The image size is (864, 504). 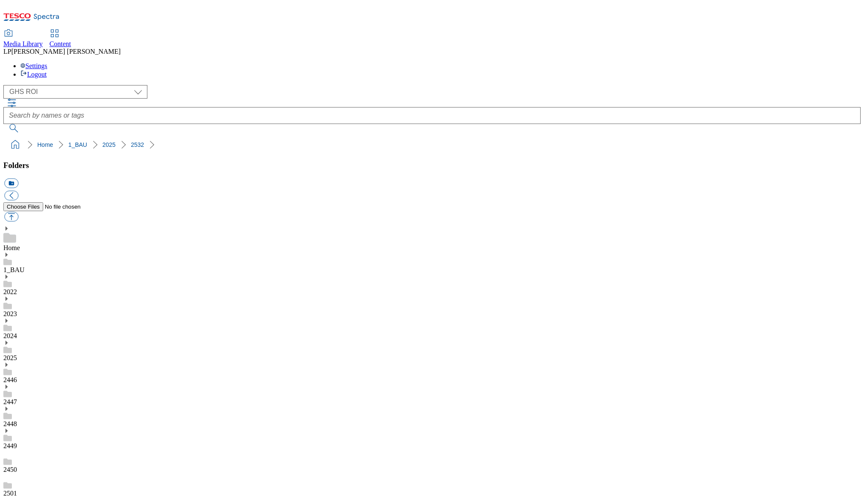 I want to click on a: 2024, so click(x=10, y=336).